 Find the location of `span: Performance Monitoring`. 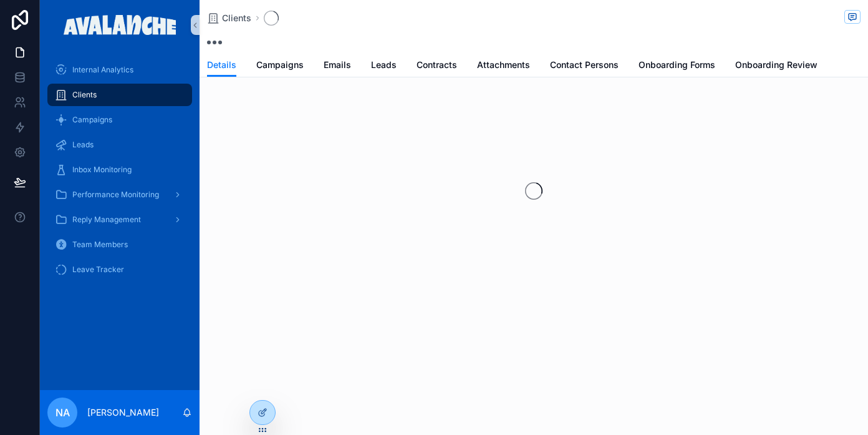

span: Performance Monitoring is located at coordinates (116, 195).